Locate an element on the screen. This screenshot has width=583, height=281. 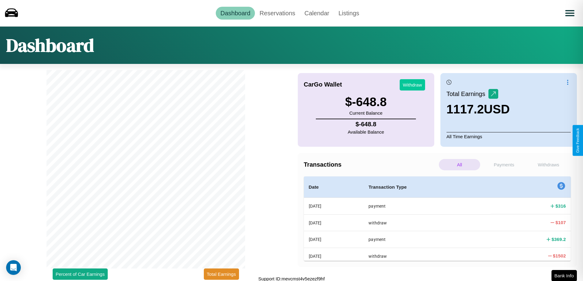
p: All is located at coordinates (460, 165).